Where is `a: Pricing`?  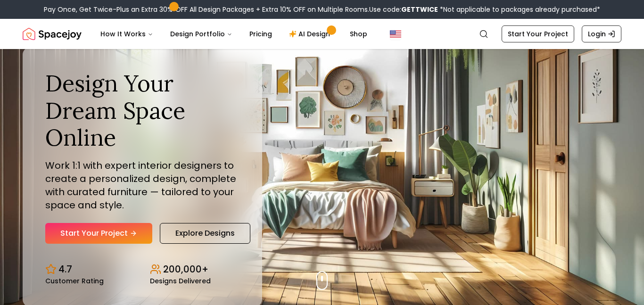 a: Pricing is located at coordinates (261, 34).